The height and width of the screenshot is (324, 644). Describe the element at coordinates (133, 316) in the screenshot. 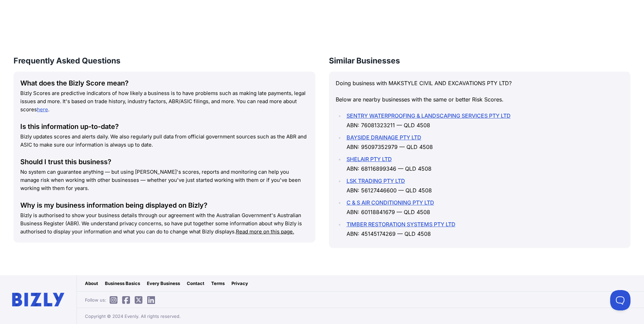

I see `span: Copyright © 2024 Evenly. All rights reserved.` at that location.